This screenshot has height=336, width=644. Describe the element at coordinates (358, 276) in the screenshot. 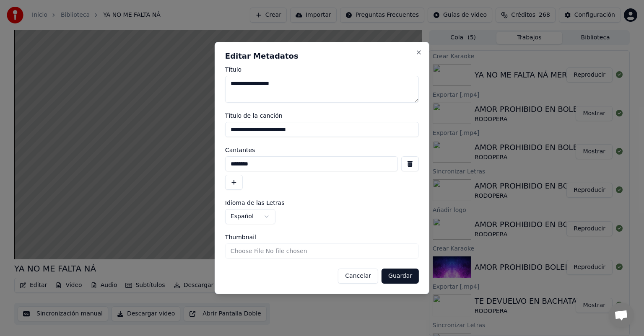

I see `button: Cancelar` at that location.